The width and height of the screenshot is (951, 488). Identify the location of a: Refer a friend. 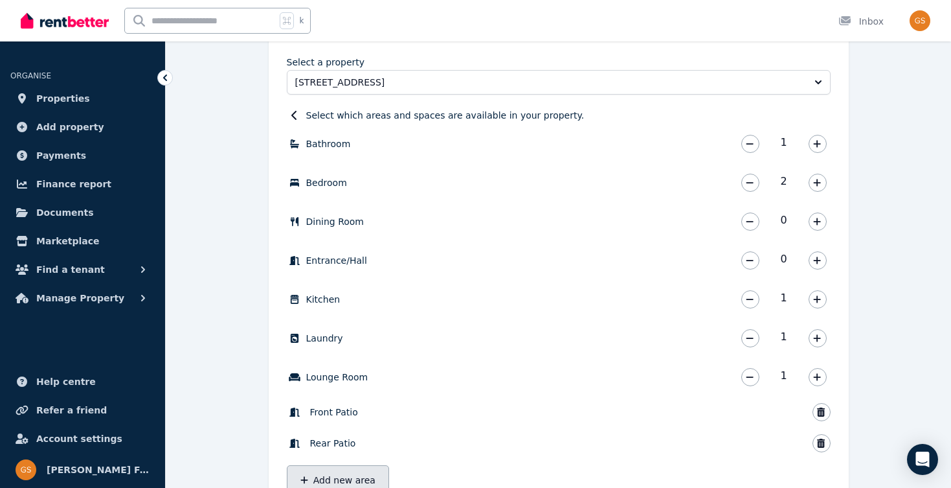
(82, 410).